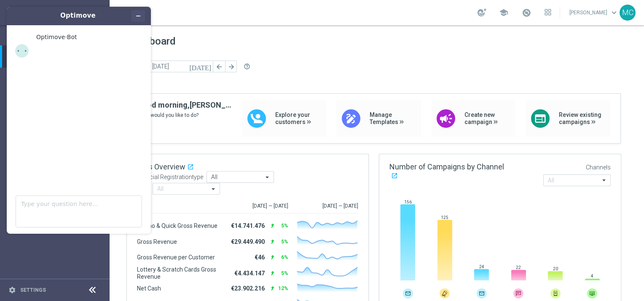 The height and width of the screenshot is (301, 644). I want to click on span: Bot, so click(72, 37).